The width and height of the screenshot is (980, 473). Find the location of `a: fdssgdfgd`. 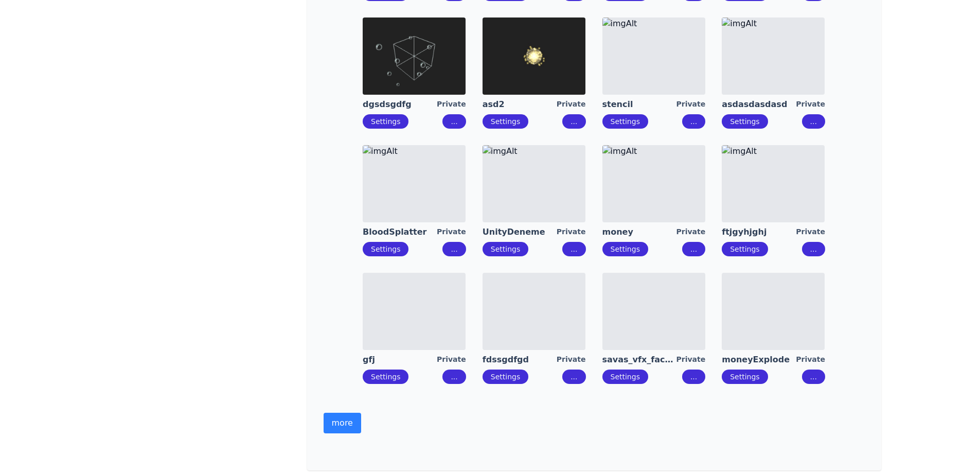

a: fdssgdfgd is located at coordinates (519, 360).